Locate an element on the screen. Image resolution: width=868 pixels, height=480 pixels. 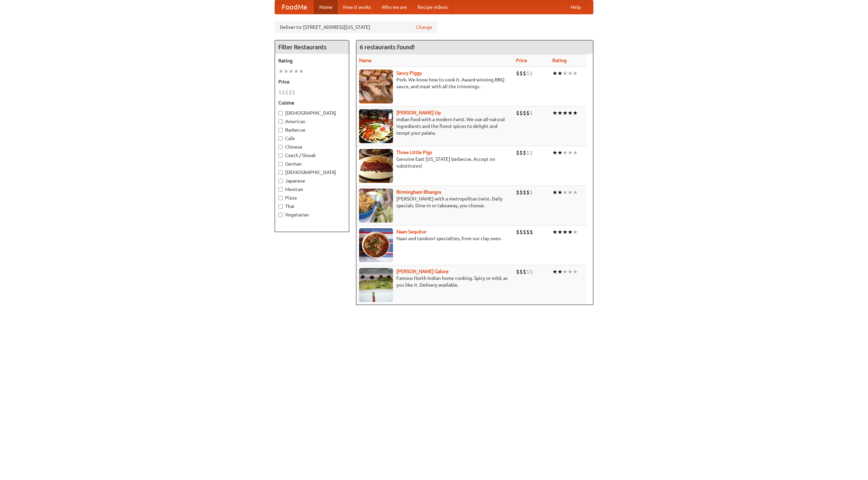
a: Who we are is located at coordinates (394, 7).